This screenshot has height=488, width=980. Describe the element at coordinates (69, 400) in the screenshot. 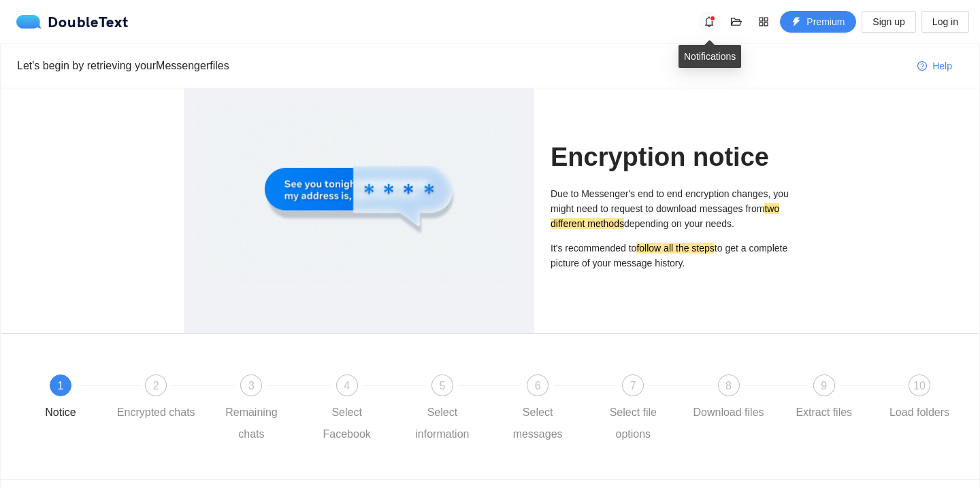

I see `div: 1Notice` at that location.